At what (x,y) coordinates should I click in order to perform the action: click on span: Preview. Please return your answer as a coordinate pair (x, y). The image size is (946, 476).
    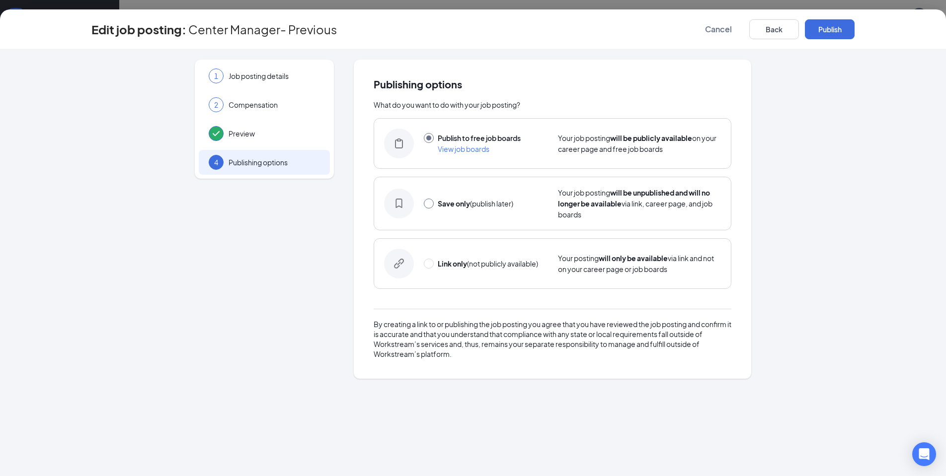
    Looking at the image, I should click on (274, 134).